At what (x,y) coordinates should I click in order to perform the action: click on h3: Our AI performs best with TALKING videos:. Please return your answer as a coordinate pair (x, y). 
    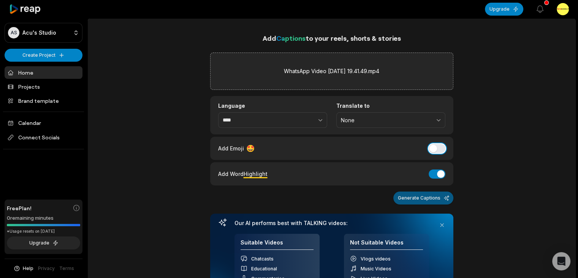
    Looking at the image, I should click on (332, 223).